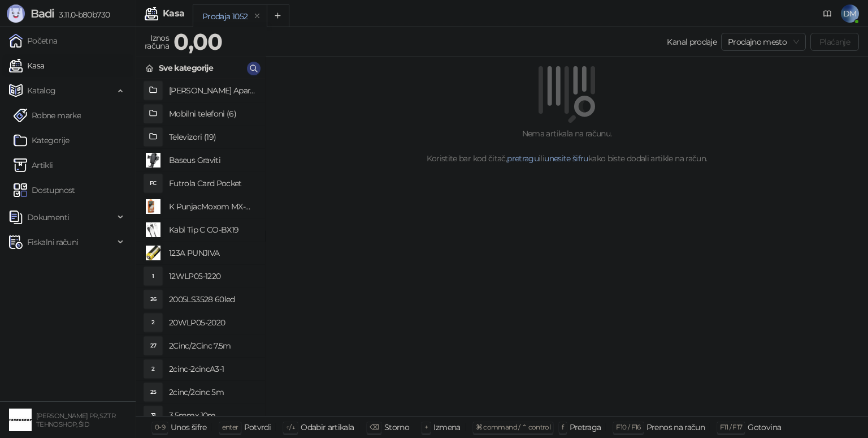 The width and height of the screenshot is (868, 438). What do you see at coordinates (675, 427) in the screenshot?
I see `div: Prenos na račun` at bounding box center [675, 427].